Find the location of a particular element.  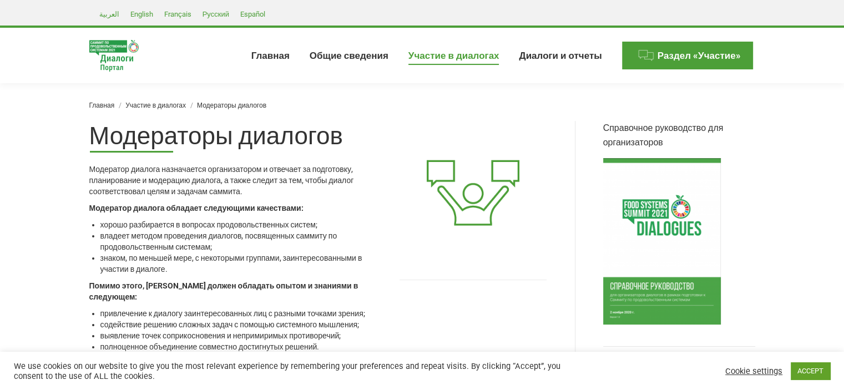

p: Модератор диалога назначается организатором и отвечает за подготовку, планирование и модерацию ди... is located at coordinates (240, 180).